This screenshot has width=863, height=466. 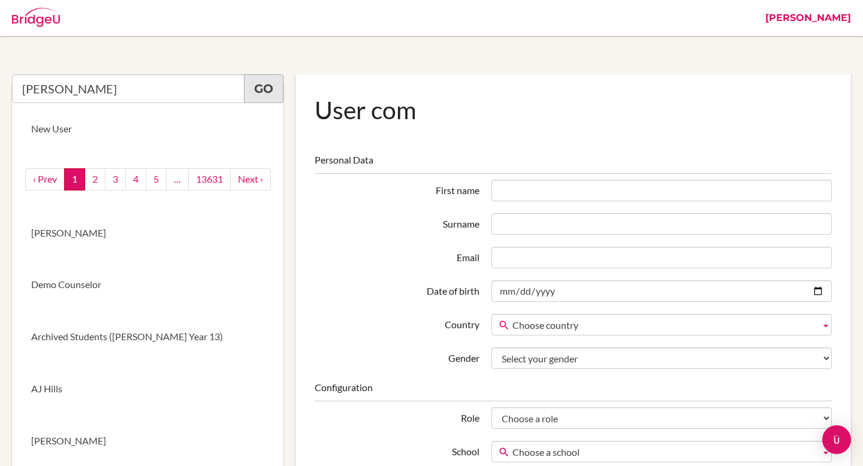 I want to click on div: Open Intercom Messenger, so click(x=837, y=440).